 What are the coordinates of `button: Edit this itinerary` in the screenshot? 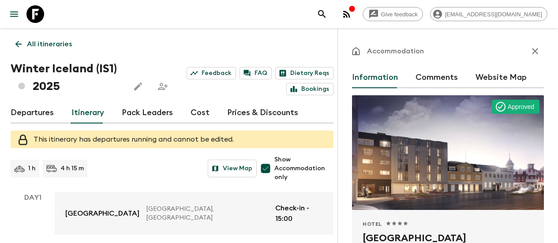 It's located at (138, 86).